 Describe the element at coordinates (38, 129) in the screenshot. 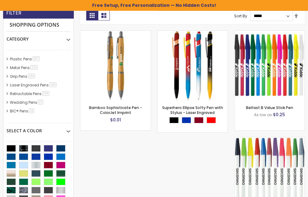

I see `div: Select A Color` at that location.